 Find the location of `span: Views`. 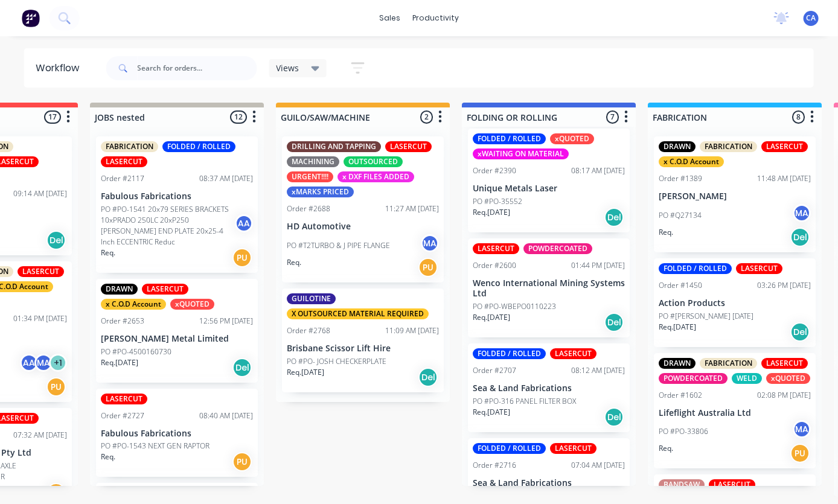

span: Views is located at coordinates (288, 67).